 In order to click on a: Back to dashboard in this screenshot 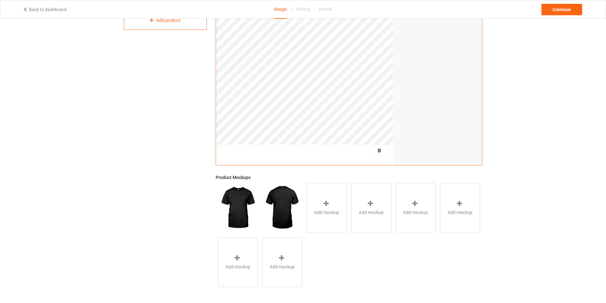, I will do `click(45, 10)`.